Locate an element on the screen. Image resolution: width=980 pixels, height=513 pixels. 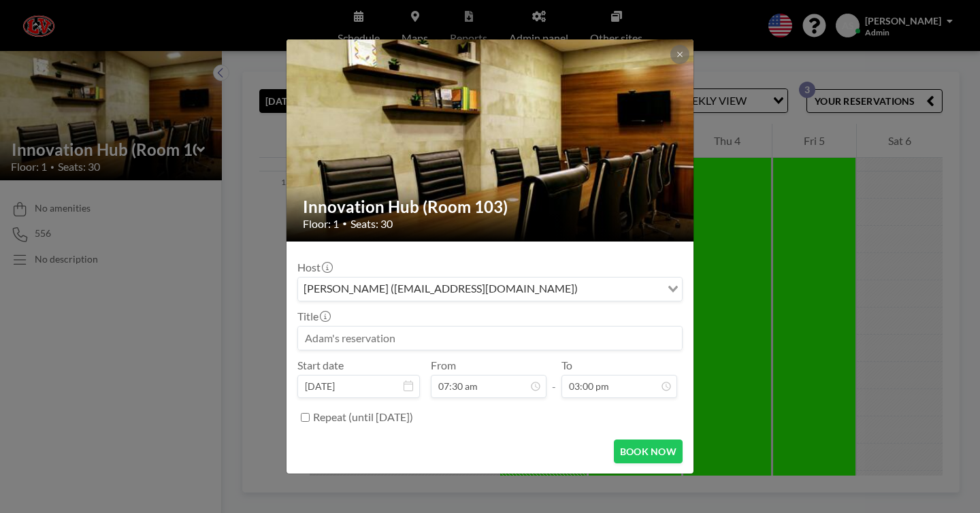
button: BOOK NOW is located at coordinates (647, 451).